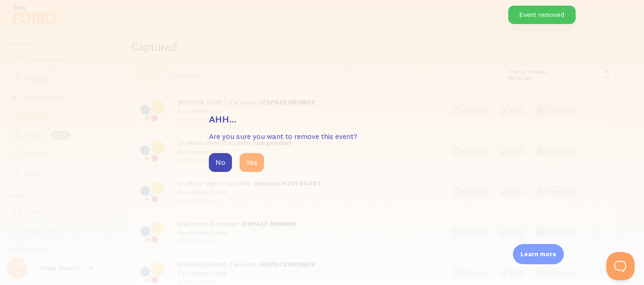 The width and height of the screenshot is (644, 285). What do you see at coordinates (322, 119) in the screenshot?
I see `h3: Ahh...` at bounding box center [322, 119].